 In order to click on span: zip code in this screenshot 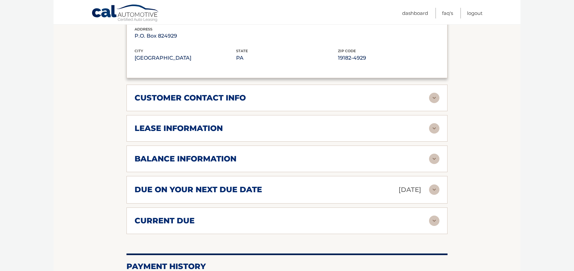, I will do `click(347, 51)`.